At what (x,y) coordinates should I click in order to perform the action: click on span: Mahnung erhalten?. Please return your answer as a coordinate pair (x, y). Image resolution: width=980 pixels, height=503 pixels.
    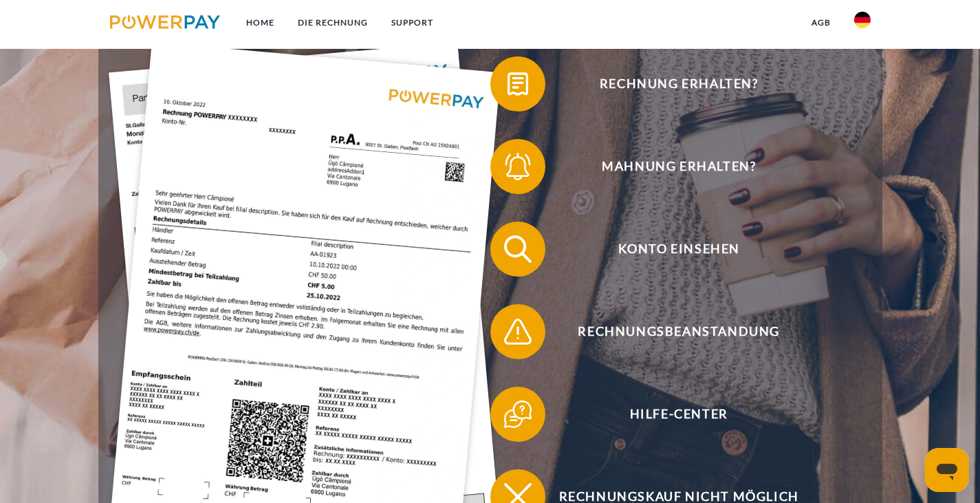
    Looking at the image, I should click on (679, 167).